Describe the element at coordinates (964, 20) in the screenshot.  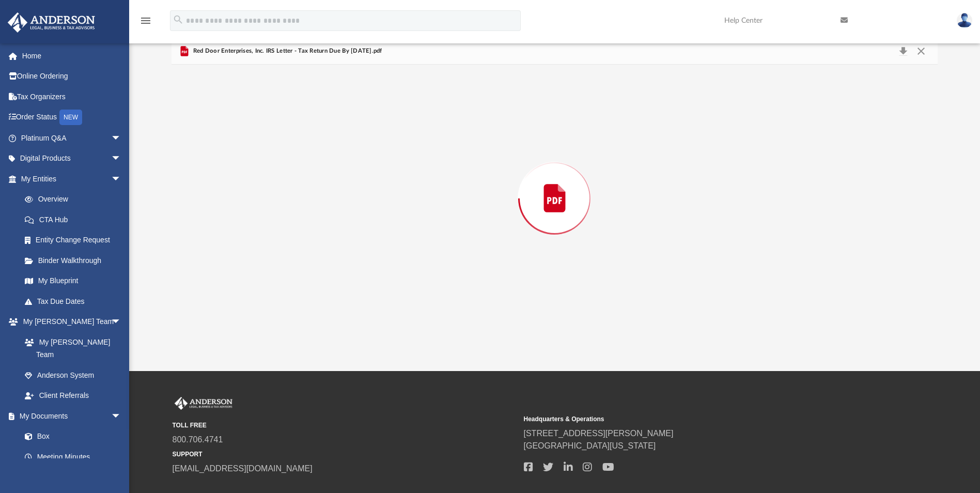
I see `img: User Pic` at that location.